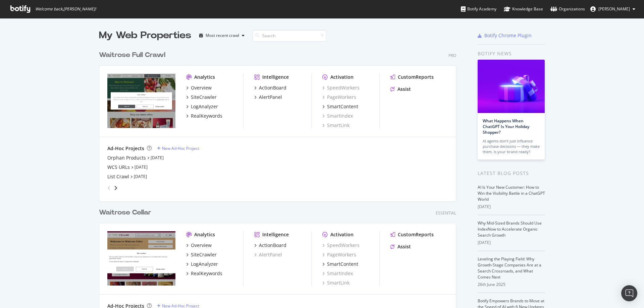 The height and width of the screenshot is (308, 644). Describe the element at coordinates (222, 36) in the screenshot. I see `button: Most recent crawl` at that location.